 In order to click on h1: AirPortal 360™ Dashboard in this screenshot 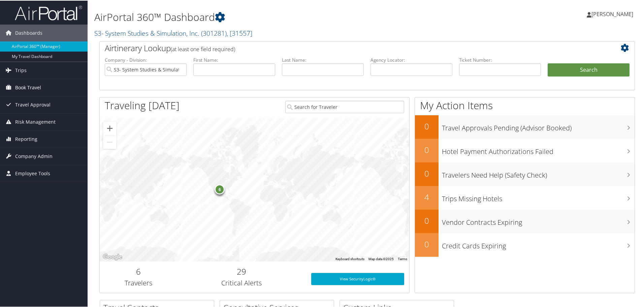, I will do `click(276, 16)`.